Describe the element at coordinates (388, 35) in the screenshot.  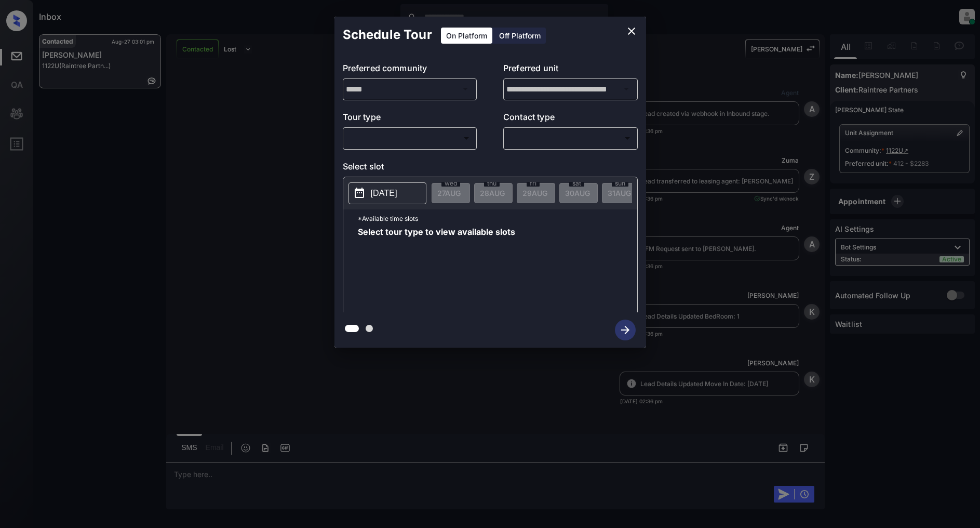
I see `h2: Schedule Tour` at that location.